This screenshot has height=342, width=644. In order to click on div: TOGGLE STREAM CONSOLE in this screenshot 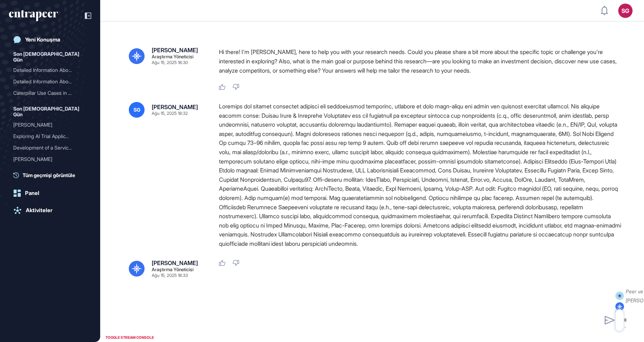, I will do `click(130, 338)`.